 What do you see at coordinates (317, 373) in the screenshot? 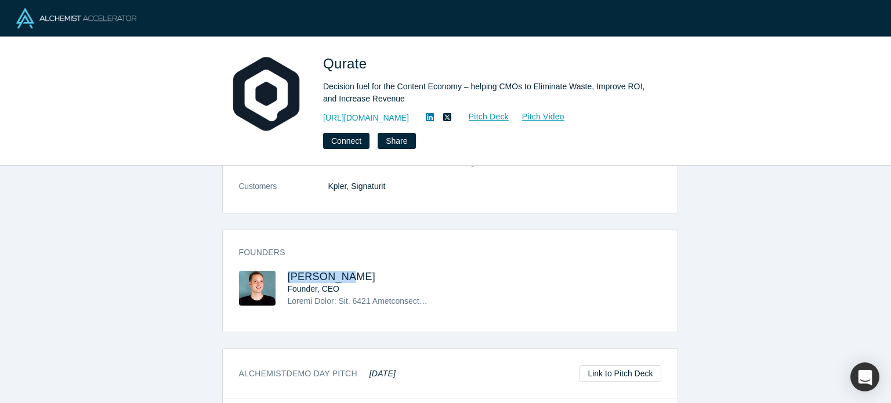
I see `h3: Alchemist Demo Day Pitch` at bounding box center [317, 373].